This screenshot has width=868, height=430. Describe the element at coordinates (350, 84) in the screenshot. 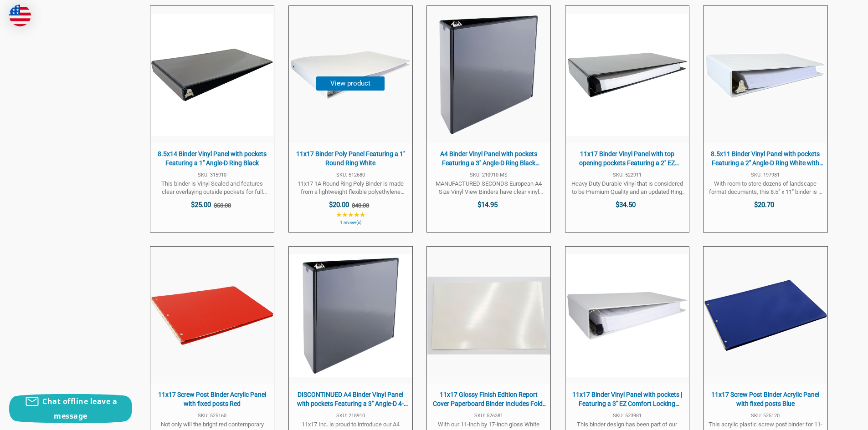

I see `button: View product` at that location.